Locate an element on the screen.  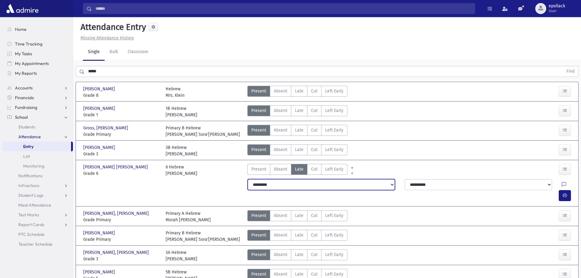
a: Meal Attendance is located at coordinates (38, 205).